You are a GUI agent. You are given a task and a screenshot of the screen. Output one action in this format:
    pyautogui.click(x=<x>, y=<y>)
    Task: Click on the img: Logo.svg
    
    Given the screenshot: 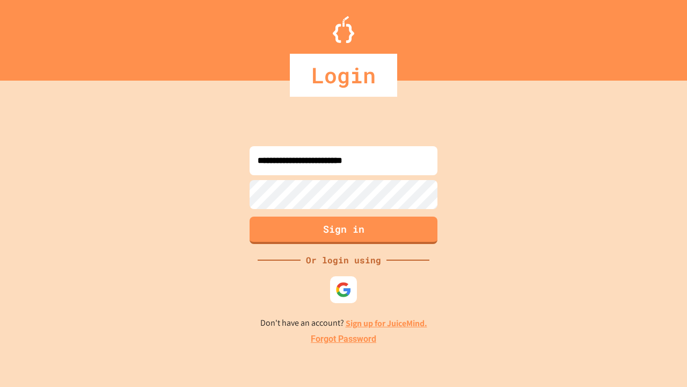 What is the action you would take?
    pyautogui.click(x=344, y=30)
    